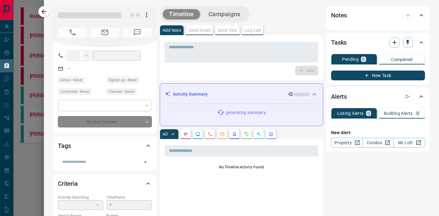 The height and width of the screenshot is (216, 439). Describe the element at coordinates (146, 162) in the screenshot. I see `button: Open` at that location.